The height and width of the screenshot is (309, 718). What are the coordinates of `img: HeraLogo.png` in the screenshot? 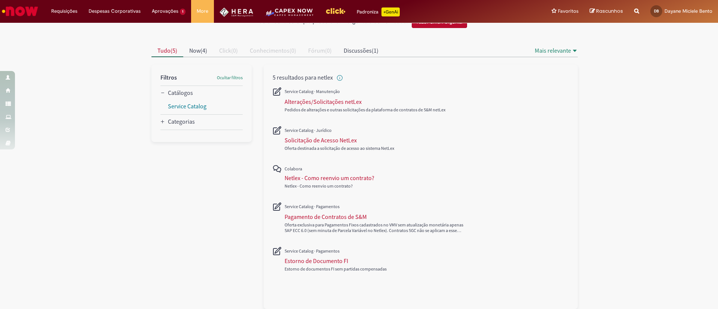 It's located at (236, 12).